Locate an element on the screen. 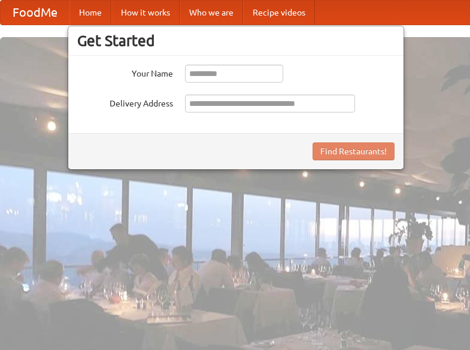 Image resolution: width=470 pixels, height=350 pixels. a: Recipe videos is located at coordinates (279, 13).